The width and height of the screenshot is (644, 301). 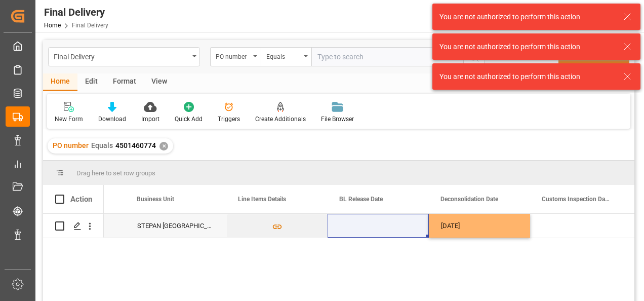 What do you see at coordinates (112, 119) in the screenshot?
I see `div: Download` at bounding box center [112, 119].